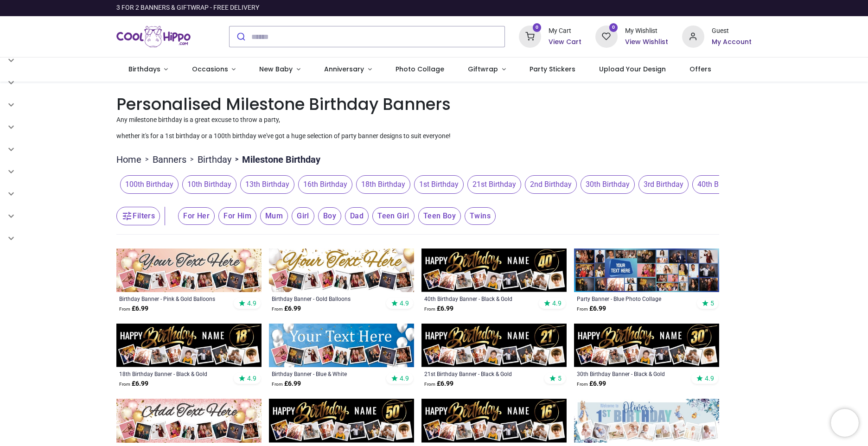 The height and width of the screenshot is (446, 868). I want to click on span: 21st Birthday, so click(494, 185).